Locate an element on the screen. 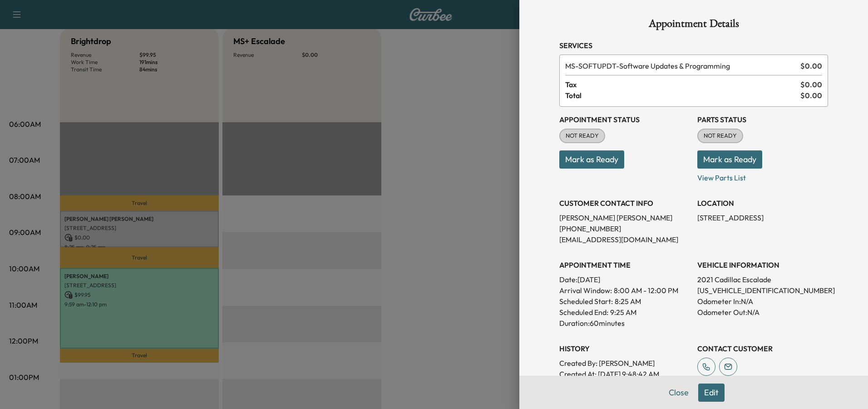 This screenshot has width=868, height=409. p: Odometer Out: N/A is located at coordinates (763, 312).